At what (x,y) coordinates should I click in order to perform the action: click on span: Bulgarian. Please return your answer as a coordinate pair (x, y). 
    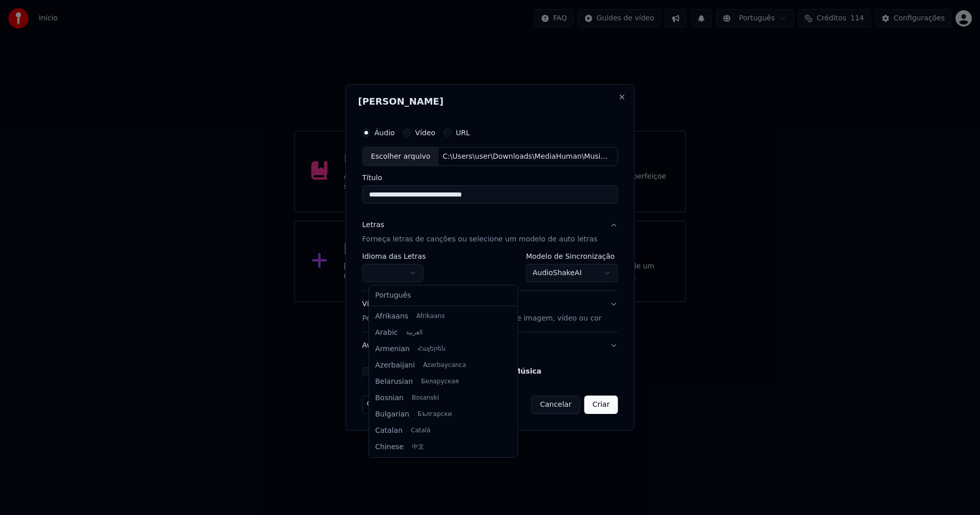
    Looking at the image, I should click on (392, 414).